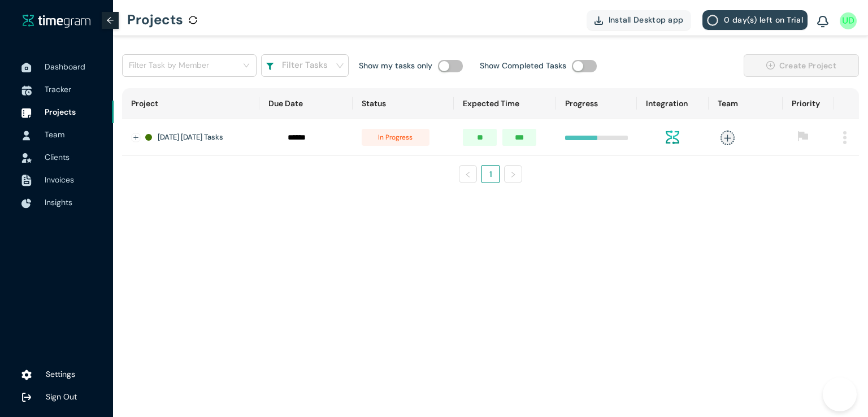 Image resolution: width=868 pixels, height=417 pixels. Describe the element at coordinates (513, 175) in the screenshot. I see `span: right` at that location.